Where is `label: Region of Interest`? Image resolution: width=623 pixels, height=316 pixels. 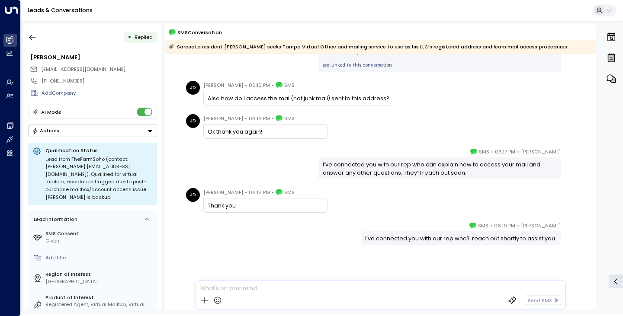 label: Region of Interest is located at coordinates (99, 274).